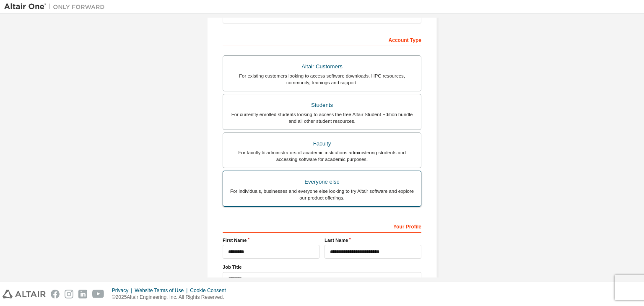 The image size is (644, 306). Describe the element at coordinates (322, 105) in the screenshot. I see `div: Students` at that location.